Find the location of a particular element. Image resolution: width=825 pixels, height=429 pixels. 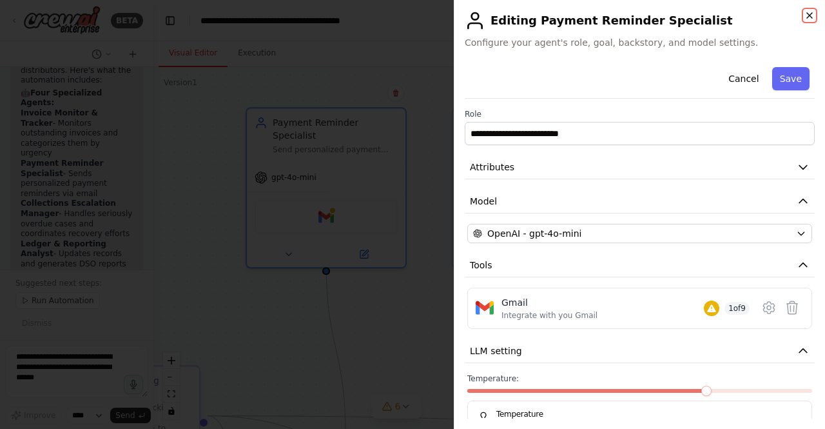

button: Model is located at coordinates (640, 201).